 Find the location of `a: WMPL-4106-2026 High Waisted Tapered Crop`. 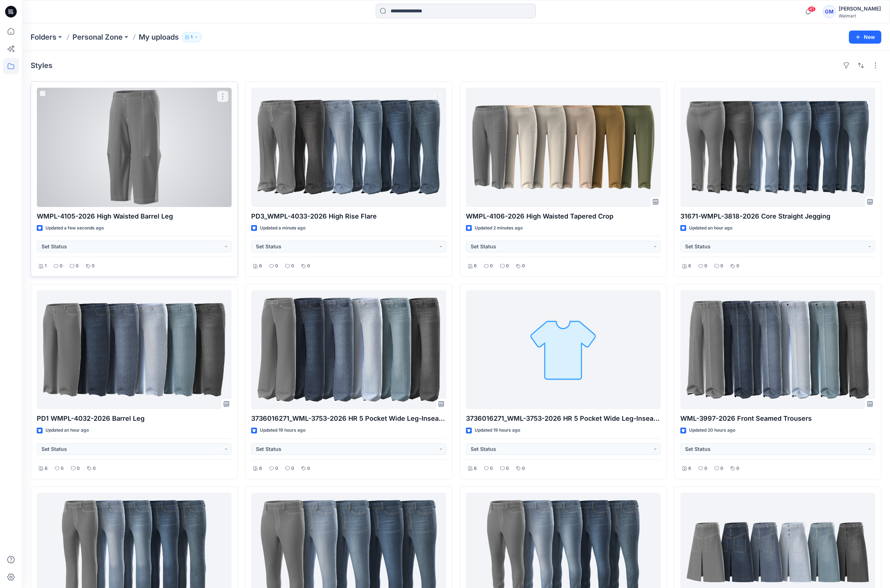

a: WMPL-4106-2026 High Waisted Tapered Crop is located at coordinates (563, 147).